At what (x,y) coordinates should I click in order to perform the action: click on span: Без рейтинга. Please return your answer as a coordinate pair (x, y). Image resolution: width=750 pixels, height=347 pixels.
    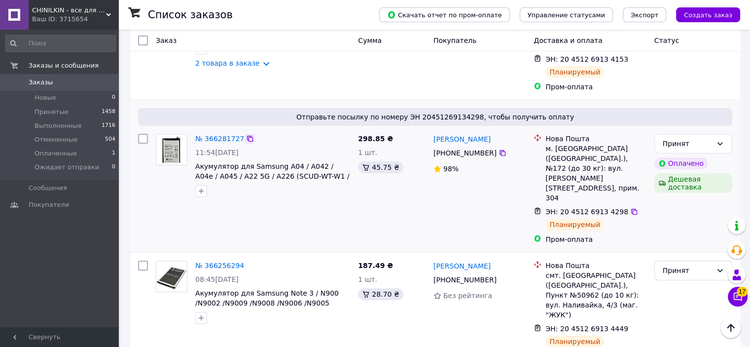
    Looking at the image, I should click on (468, 296).